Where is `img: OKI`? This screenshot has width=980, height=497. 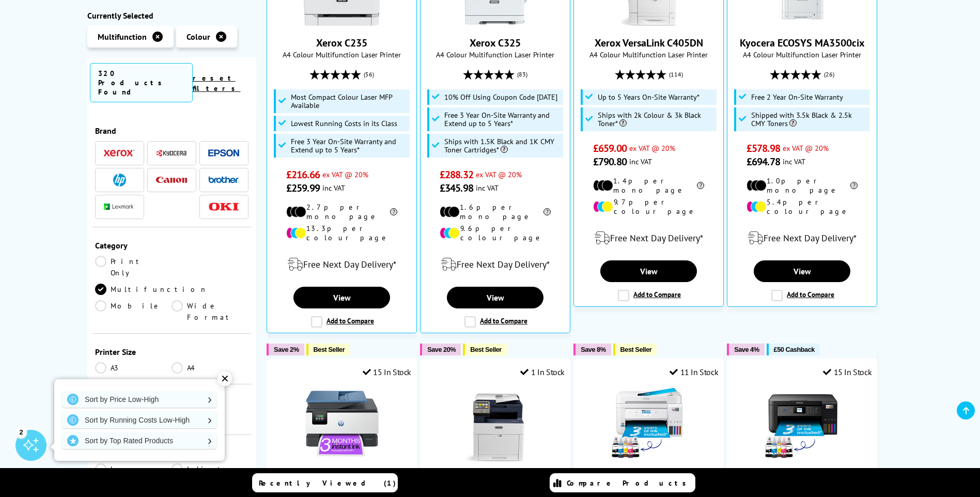
img: OKI is located at coordinates (224, 207).